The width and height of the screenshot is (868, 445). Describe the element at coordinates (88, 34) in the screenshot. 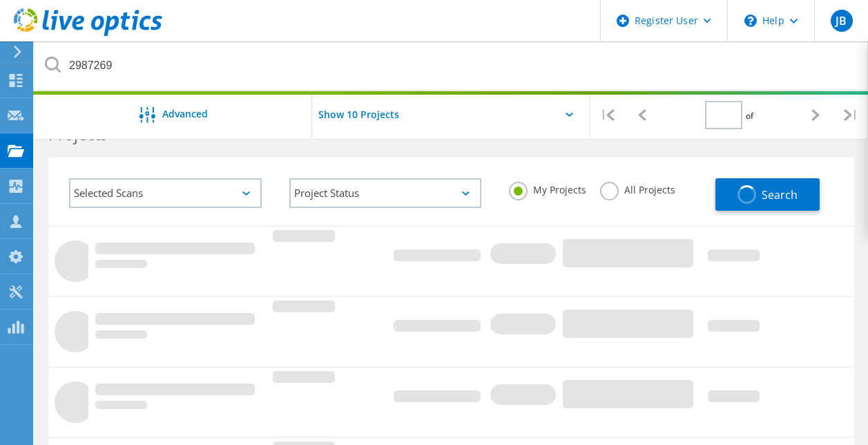

I see `a: Live Optics Dashboard` at that location.